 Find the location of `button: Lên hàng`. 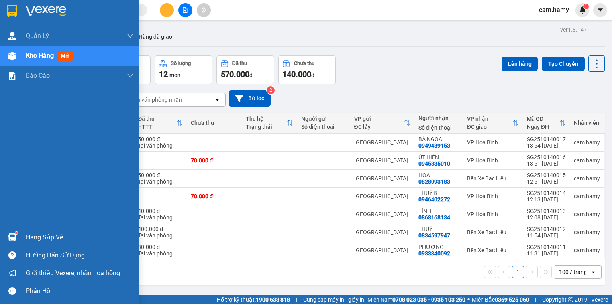

button: Lên hàng is located at coordinates (520, 64).